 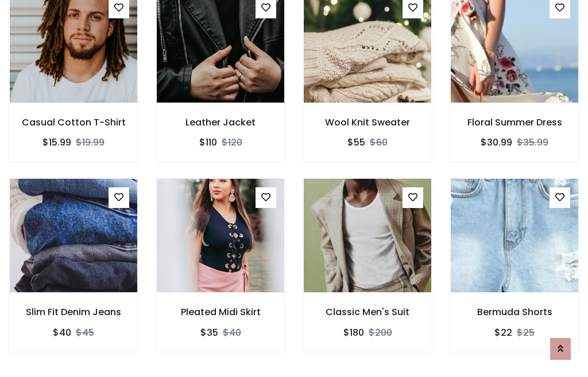 What do you see at coordinates (380, 332) in the screenshot?
I see `del: $200` at bounding box center [380, 332].